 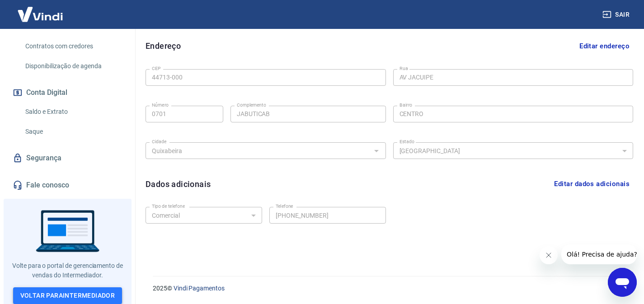 I want to click on button: Editar dados adicionais, so click(x=592, y=184).